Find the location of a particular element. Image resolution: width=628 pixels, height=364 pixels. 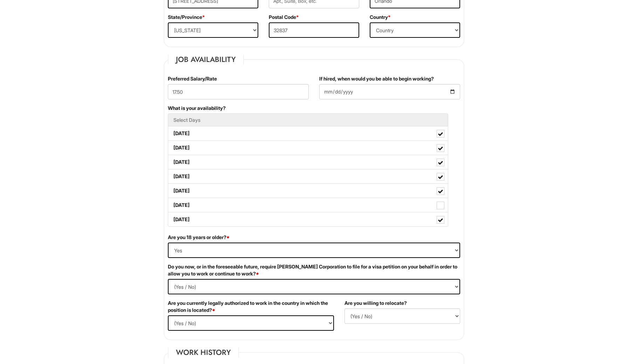

input: Postal Code is located at coordinates (314, 30).